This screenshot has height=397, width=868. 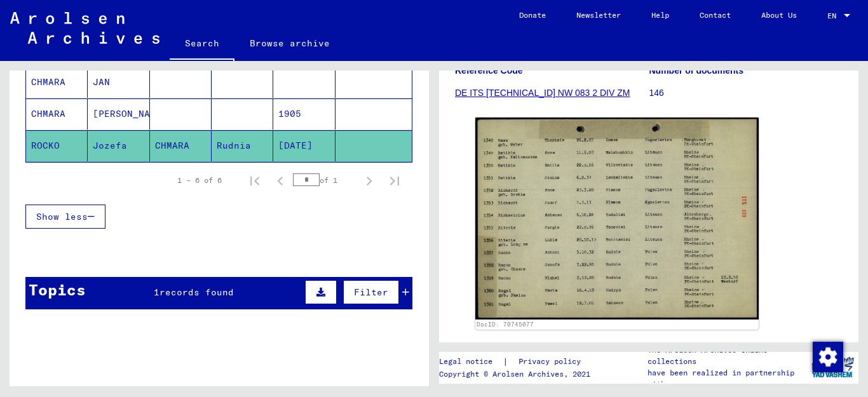 I want to click on mat-cell: ROCKO, so click(x=57, y=146).